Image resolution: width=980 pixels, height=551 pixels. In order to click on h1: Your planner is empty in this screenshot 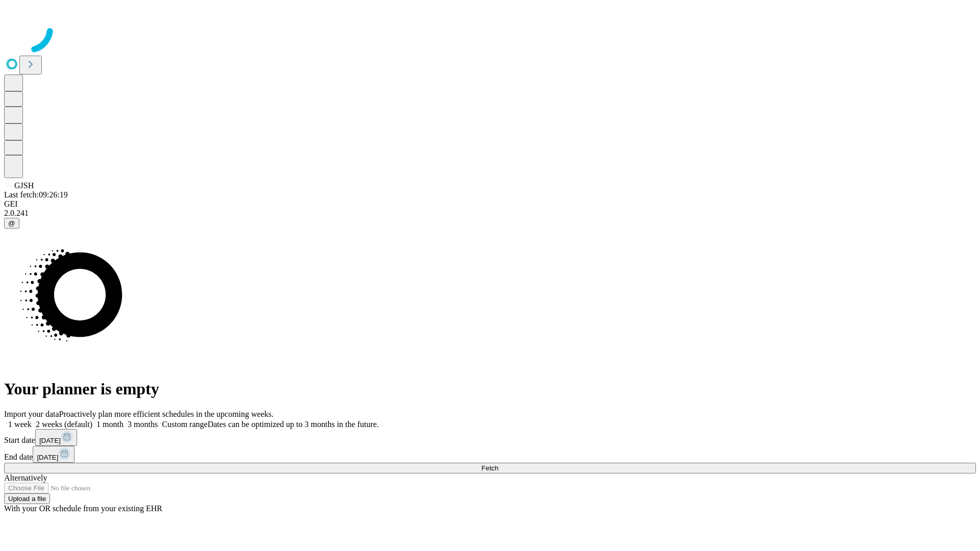, I will do `click(490, 389)`.